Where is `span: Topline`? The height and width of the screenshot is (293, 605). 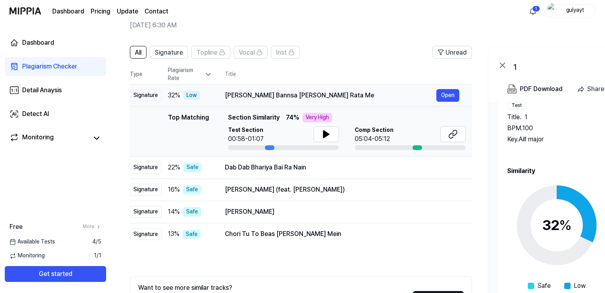
span: Topline is located at coordinates (207, 53).